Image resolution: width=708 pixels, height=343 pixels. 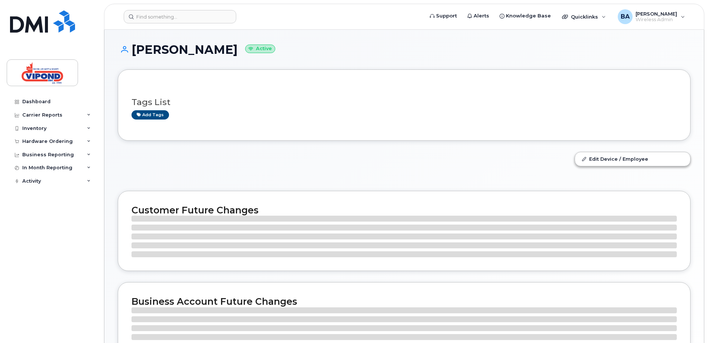 What do you see at coordinates (404, 102) in the screenshot?
I see `h3: Tags List` at bounding box center [404, 102].